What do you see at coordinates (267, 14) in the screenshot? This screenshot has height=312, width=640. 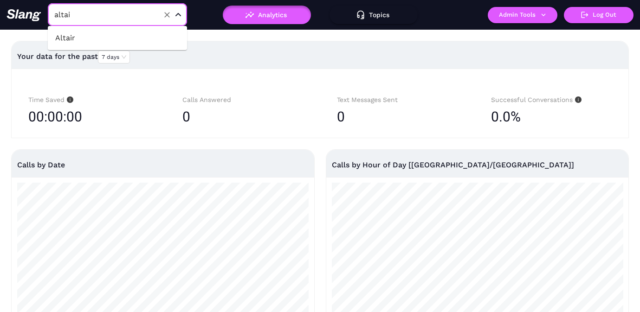 I see `a: Analytics` at bounding box center [267, 14].